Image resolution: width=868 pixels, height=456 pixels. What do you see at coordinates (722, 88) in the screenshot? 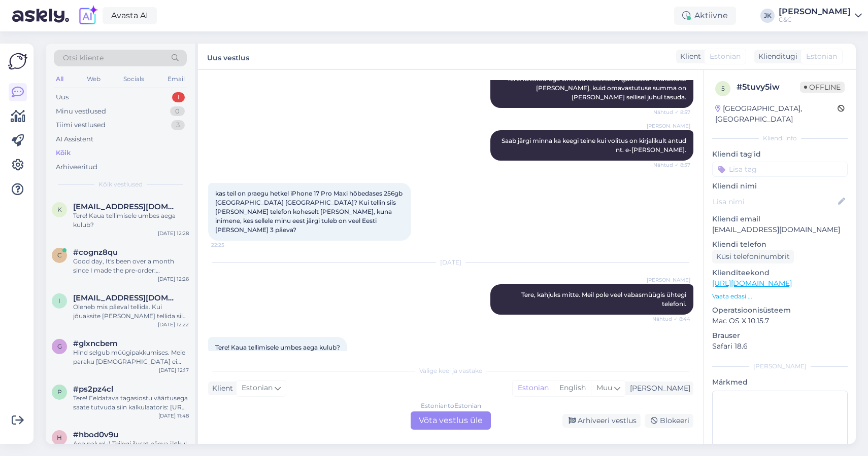
I see `span: 5` at bounding box center [722, 88].